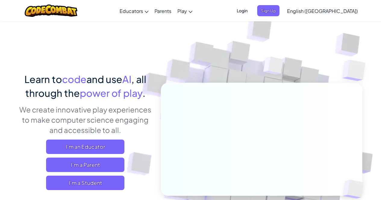  Describe the element at coordinates (182, 11) in the screenshot. I see `span: Play` at that location.